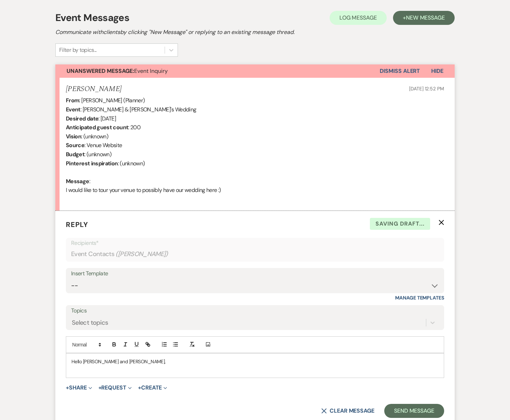 The width and height of the screenshot is (510, 420). I want to click on strong: Unanswered Message:, so click(100, 71).